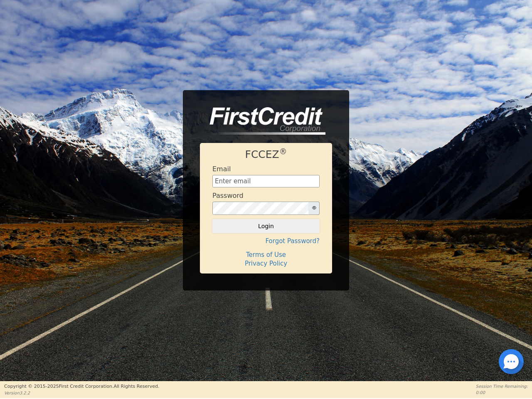 The image size is (532, 399). Describe the element at coordinates (263, 121) in the screenshot. I see `img: logo-CMu_cnol.png` at that location.